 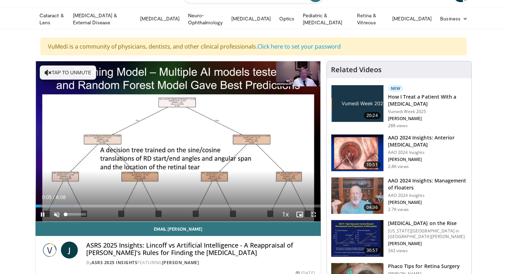 I want to click on button: Fullscreen, so click(x=314, y=214).